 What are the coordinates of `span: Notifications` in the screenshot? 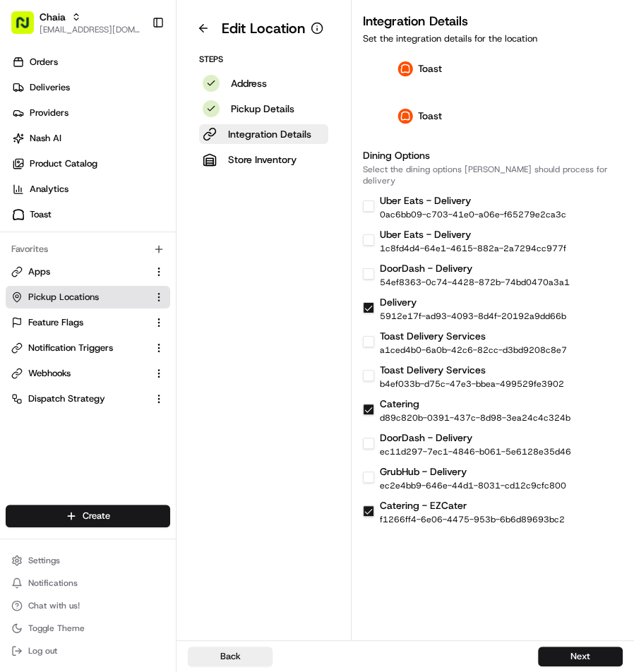 It's located at (53, 584).